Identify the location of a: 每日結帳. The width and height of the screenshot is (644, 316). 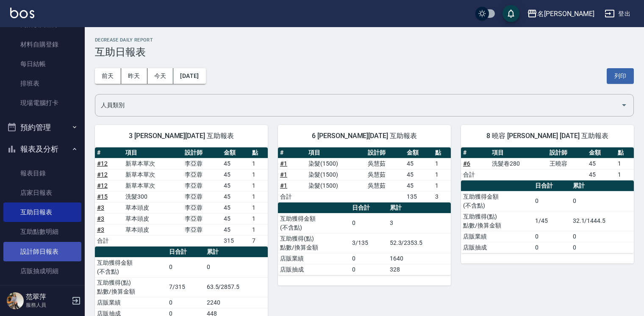
(43, 64).